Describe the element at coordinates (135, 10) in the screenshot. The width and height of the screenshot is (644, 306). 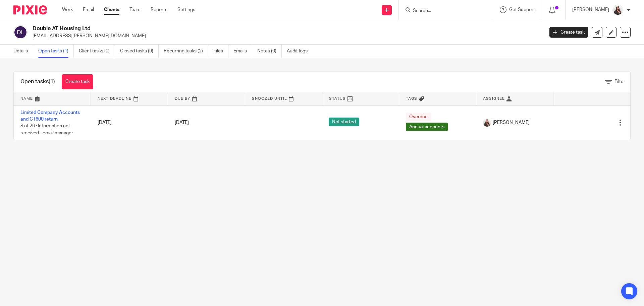
I see `a: Team` at that location.